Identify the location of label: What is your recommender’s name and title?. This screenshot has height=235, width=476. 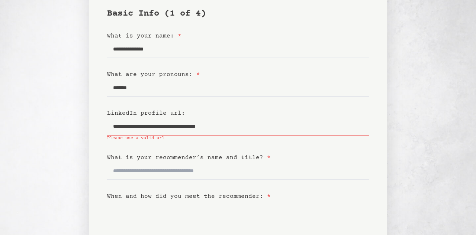
(189, 158).